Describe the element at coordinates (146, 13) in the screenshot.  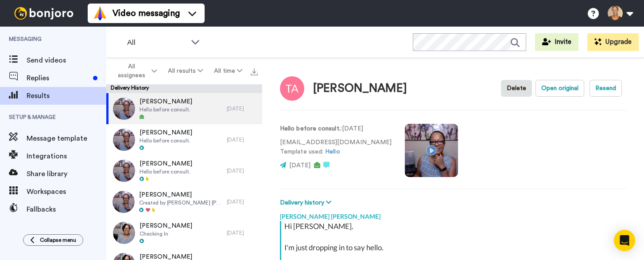
I see `span: Video messaging` at that location.